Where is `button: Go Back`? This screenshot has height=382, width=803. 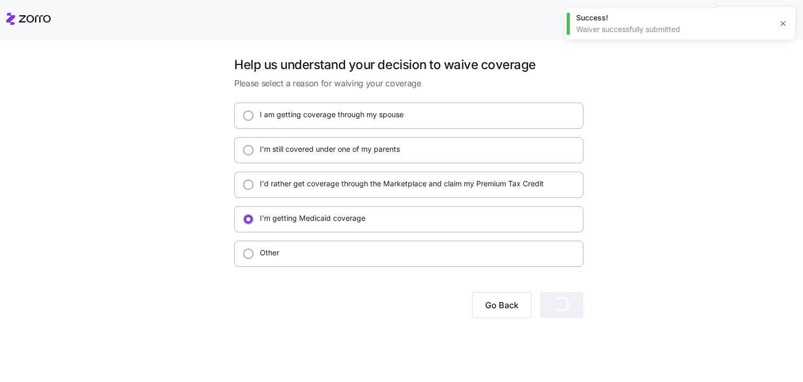
button: Go Back is located at coordinates (502, 305).